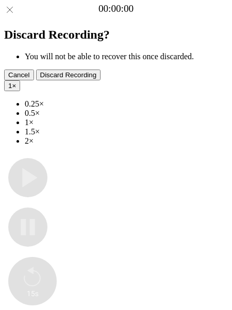  What do you see at coordinates (126, 113) in the screenshot?
I see `li: 0.5×` at bounding box center [126, 113].